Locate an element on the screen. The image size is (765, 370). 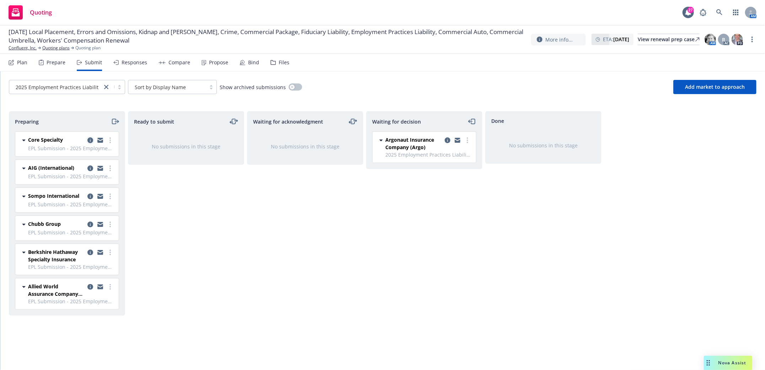
span: 2025 Employment Practices Liability - $5M EPL is located at coordinates (428, 155).